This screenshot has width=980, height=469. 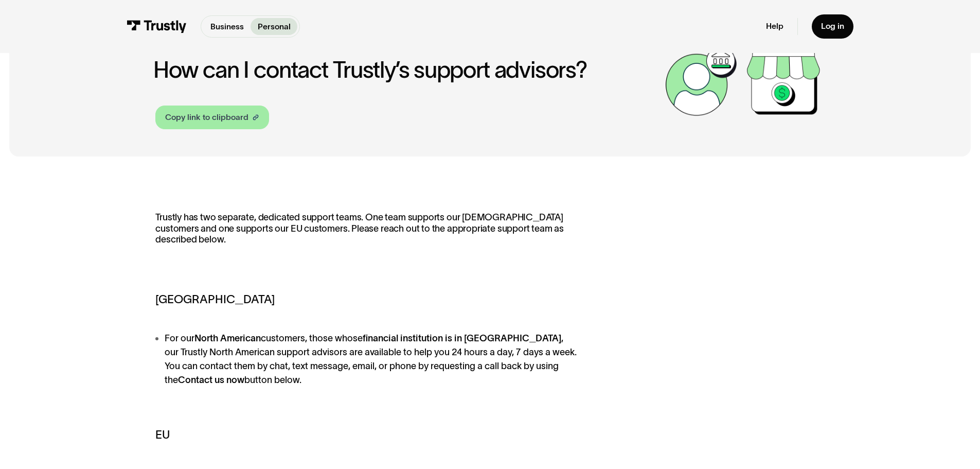 I want to click on h5: EU, so click(x=371, y=435).